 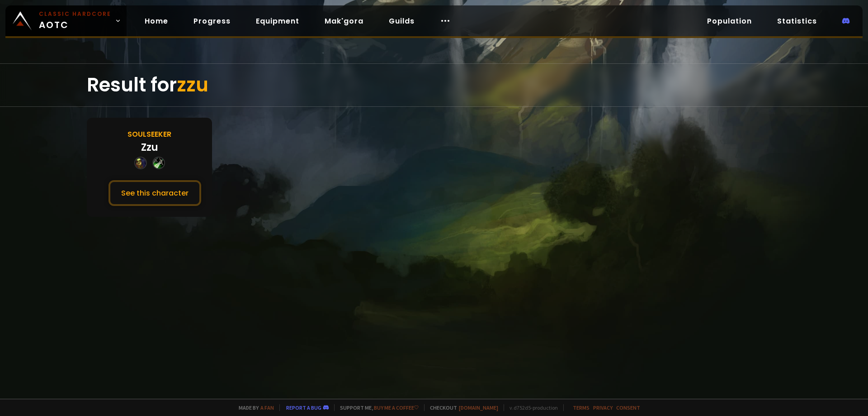 What do you see at coordinates (402, 21) in the screenshot?
I see `a: Guilds` at bounding box center [402, 21].